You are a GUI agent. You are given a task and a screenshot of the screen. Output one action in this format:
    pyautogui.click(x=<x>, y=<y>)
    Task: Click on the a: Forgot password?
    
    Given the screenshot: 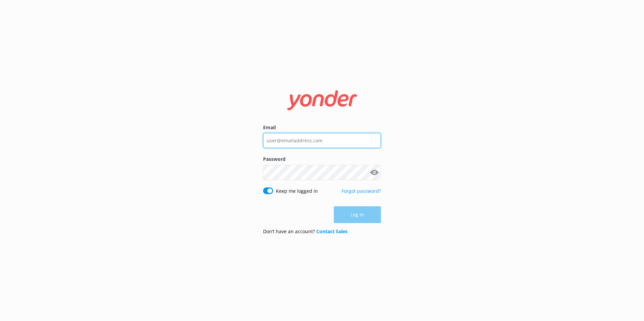 What is the action you would take?
    pyautogui.click(x=361, y=191)
    